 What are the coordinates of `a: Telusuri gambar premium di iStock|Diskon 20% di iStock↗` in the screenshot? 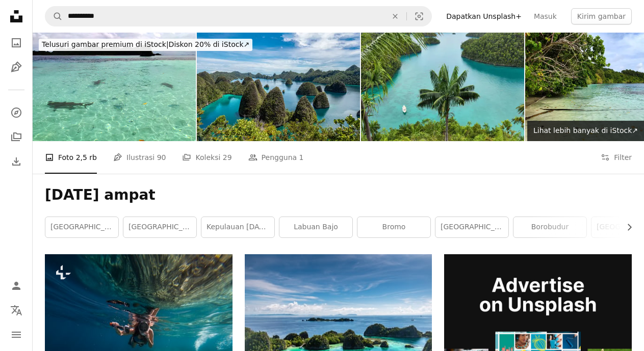 It's located at (145, 45).